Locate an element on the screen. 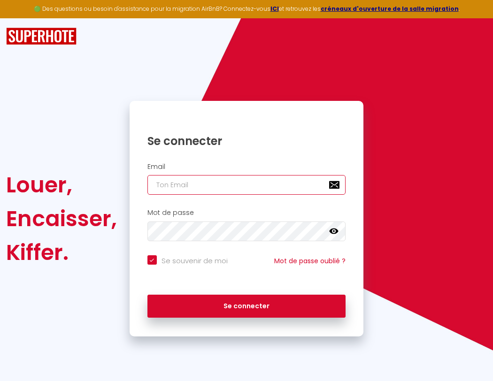  div: Louer, is located at coordinates (62, 185).